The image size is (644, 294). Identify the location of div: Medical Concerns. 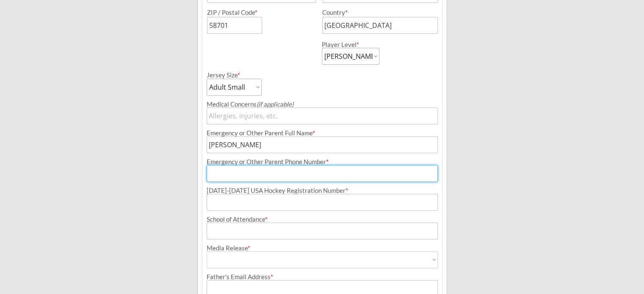
(322, 104).